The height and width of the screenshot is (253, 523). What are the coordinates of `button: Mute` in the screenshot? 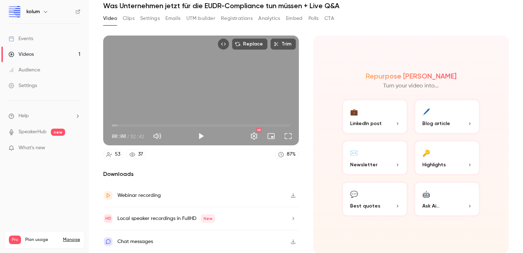 It's located at (157, 136).